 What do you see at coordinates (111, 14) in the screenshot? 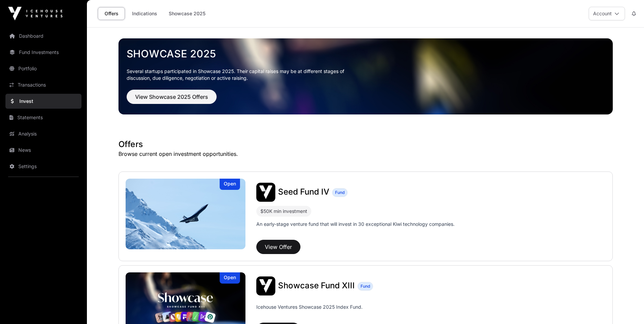
I see `a: Offers` at bounding box center [111, 14].